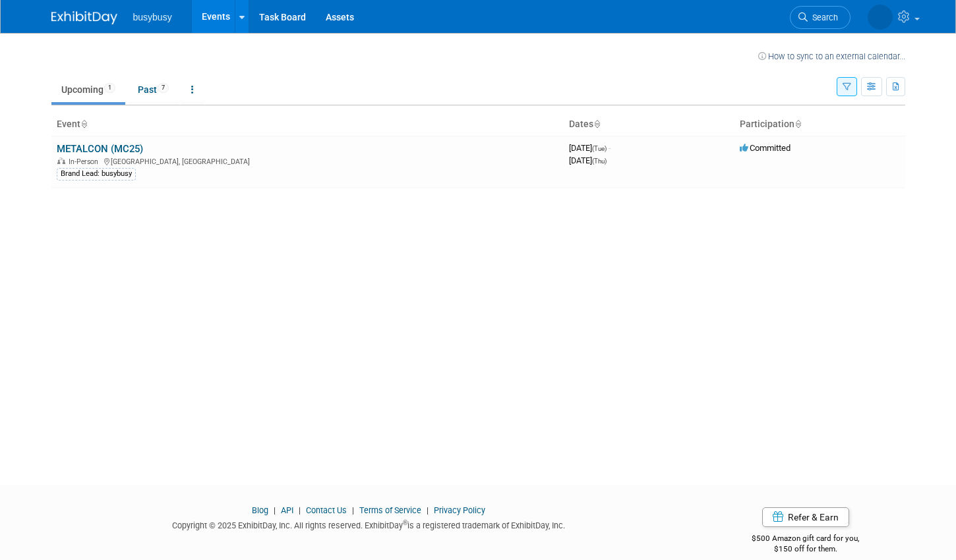 This screenshot has height=560, width=956. I want to click on img: Bridger Thurston, so click(880, 17).